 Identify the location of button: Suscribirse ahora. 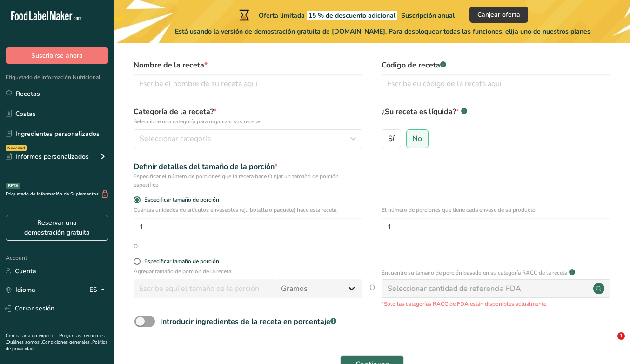
(57, 55).